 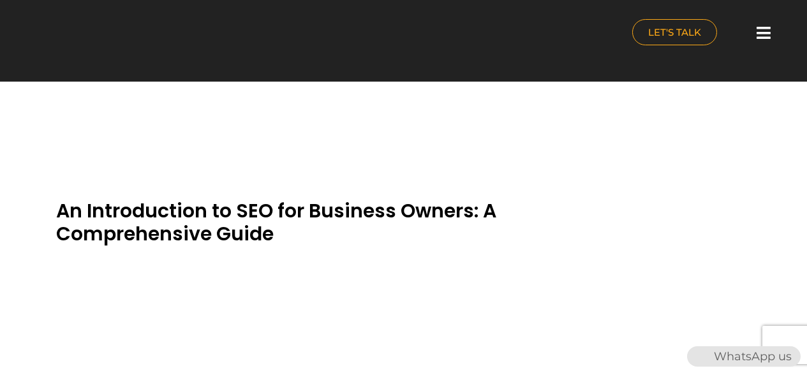 What do you see at coordinates (674, 32) in the screenshot?
I see `span: LET'S TALK` at bounding box center [674, 32].